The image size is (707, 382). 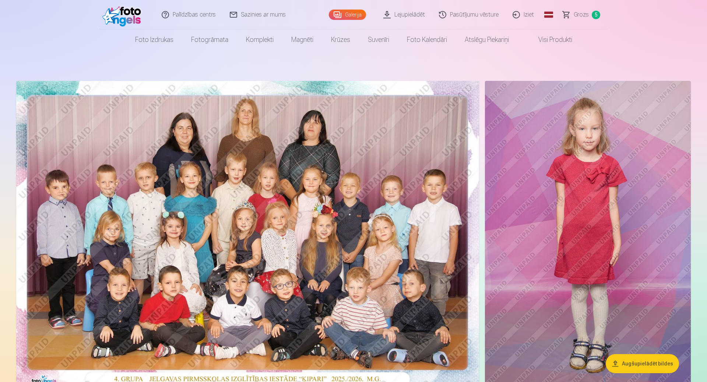 I want to click on a: Krūzes, so click(x=340, y=40).